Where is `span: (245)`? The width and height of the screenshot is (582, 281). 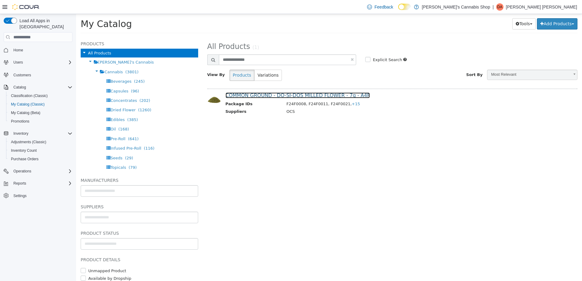 span: (245) is located at coordinates (63, 67).